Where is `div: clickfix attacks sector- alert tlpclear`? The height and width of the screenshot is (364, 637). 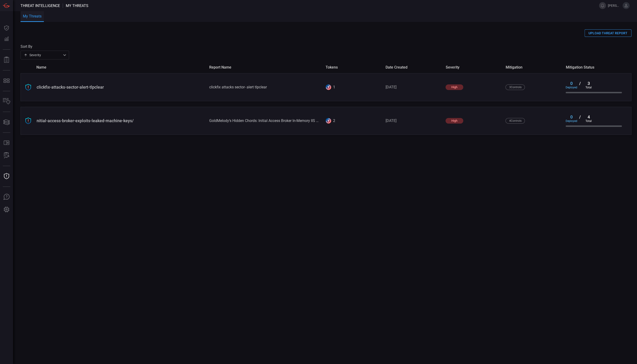
div: clickfix attacks sector- alert tlpclear is located at coordinates (266, 87).